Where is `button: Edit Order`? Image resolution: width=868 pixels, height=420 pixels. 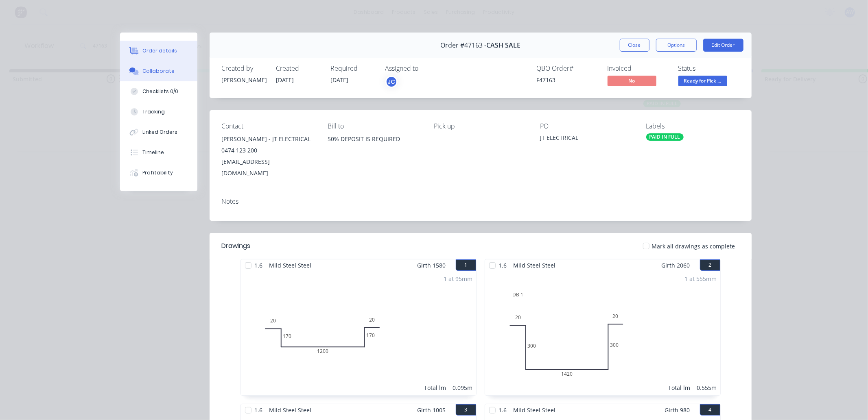 button: Edit Order is located at coordinates (723, 45).